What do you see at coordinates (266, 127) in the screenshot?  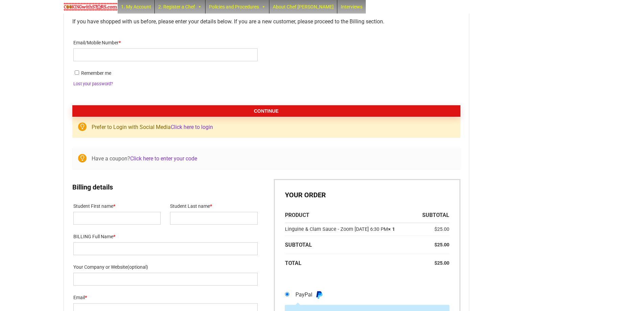 I see `p: Prefer to Login with Social Media` at bounding box center [266, 127].